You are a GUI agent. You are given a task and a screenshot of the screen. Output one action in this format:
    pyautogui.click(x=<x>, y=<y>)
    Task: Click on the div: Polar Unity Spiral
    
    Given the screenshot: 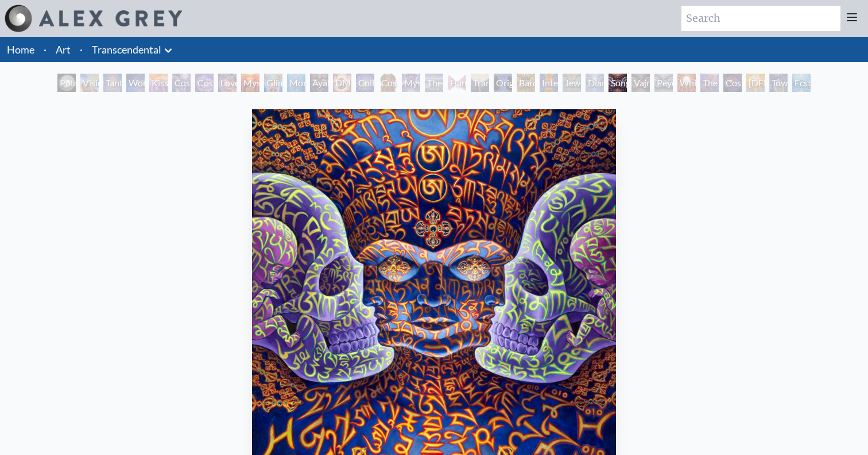 What is the action you would take?
    pyautogui.click(x=67, y=83)
    